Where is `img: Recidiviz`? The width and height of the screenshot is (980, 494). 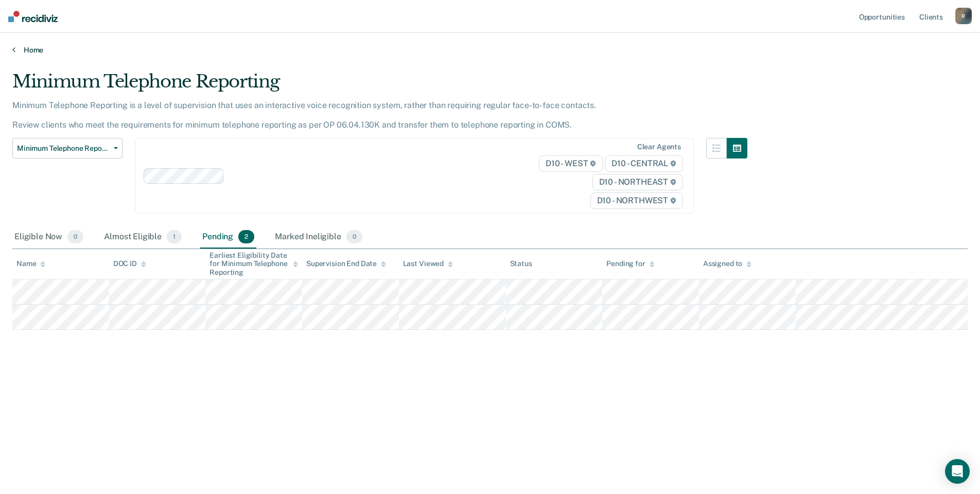 img: Recidiviz is located at coordinates (33, 17).